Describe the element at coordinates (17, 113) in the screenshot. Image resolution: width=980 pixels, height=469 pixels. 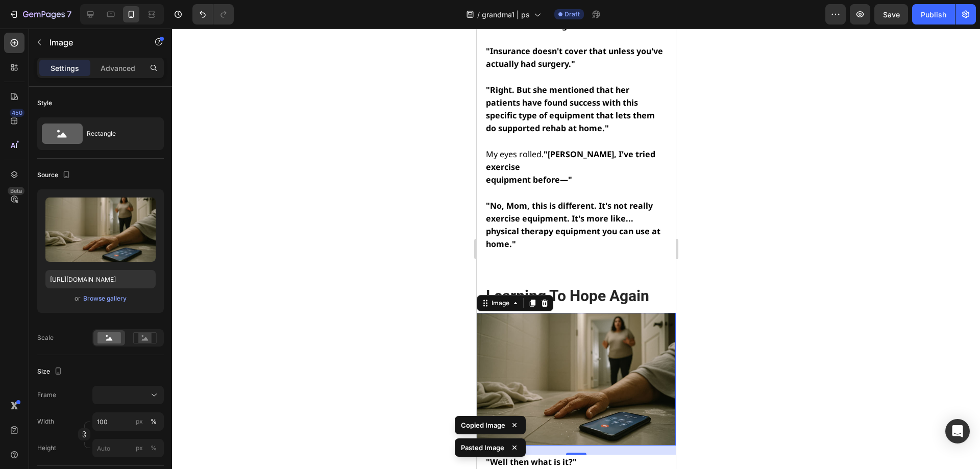
I see `div: 450` at that location.